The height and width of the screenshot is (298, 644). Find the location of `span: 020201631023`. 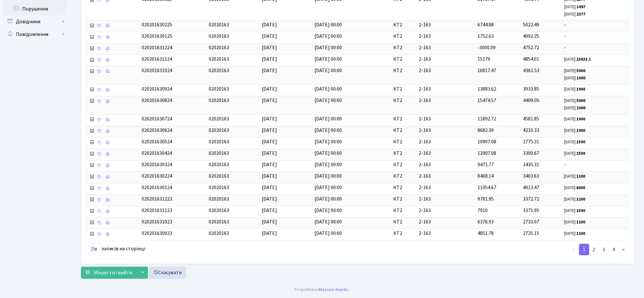

span: 020201631023 is located at coordinates (157, 222).